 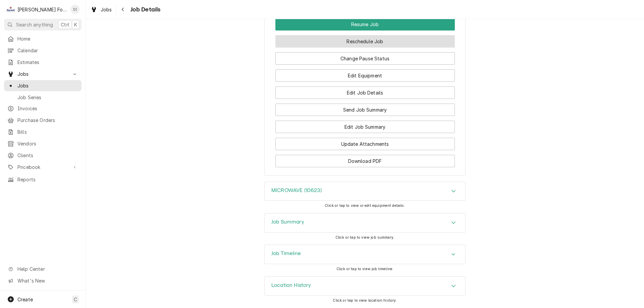 What do you see at coordinates (288, 221) in the screenshot?
I see `h3: Job Summary` at bounding box center [288, 221].